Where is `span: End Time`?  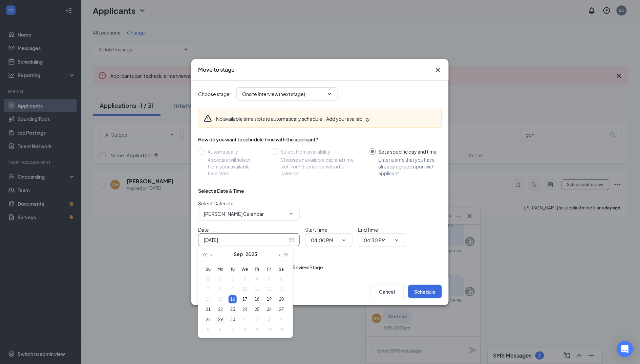 span: End Time is located at coordinates (368, 230).